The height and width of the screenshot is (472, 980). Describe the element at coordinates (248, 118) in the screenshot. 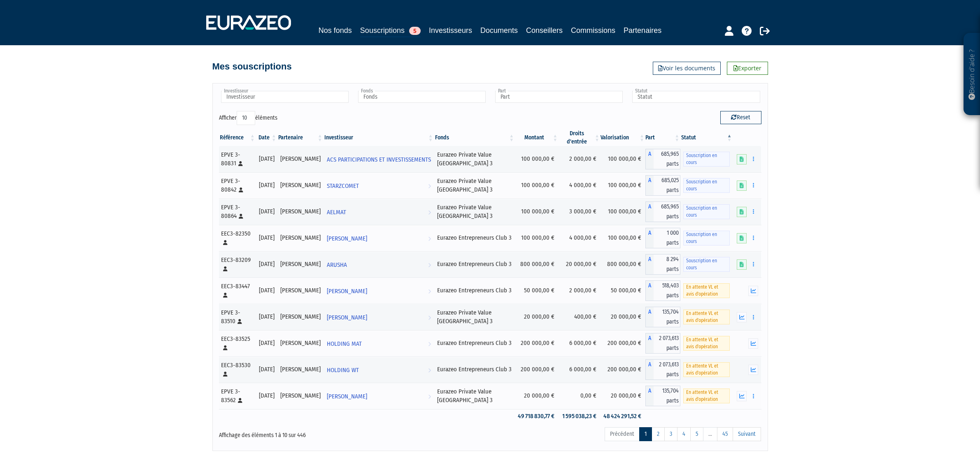

I see `label: Afficher éléments` at that location.